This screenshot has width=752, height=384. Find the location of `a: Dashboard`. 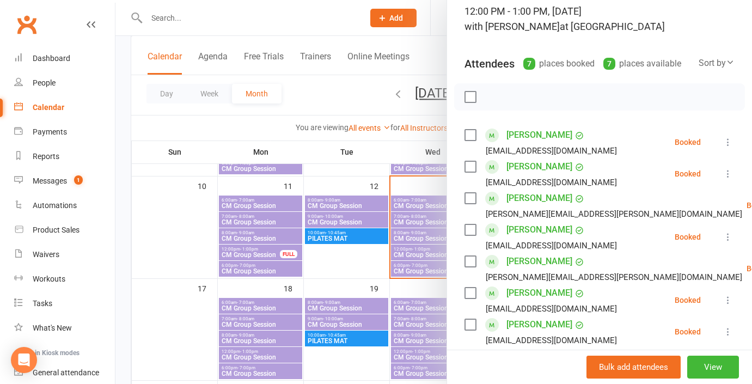

a: Dashboard is located at coordinates (64, 58).